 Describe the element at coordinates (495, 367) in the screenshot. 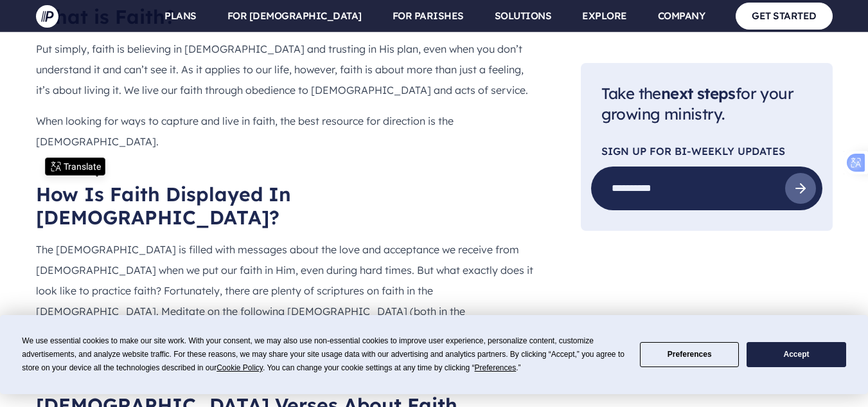

I see `span: Preferences` at that location.